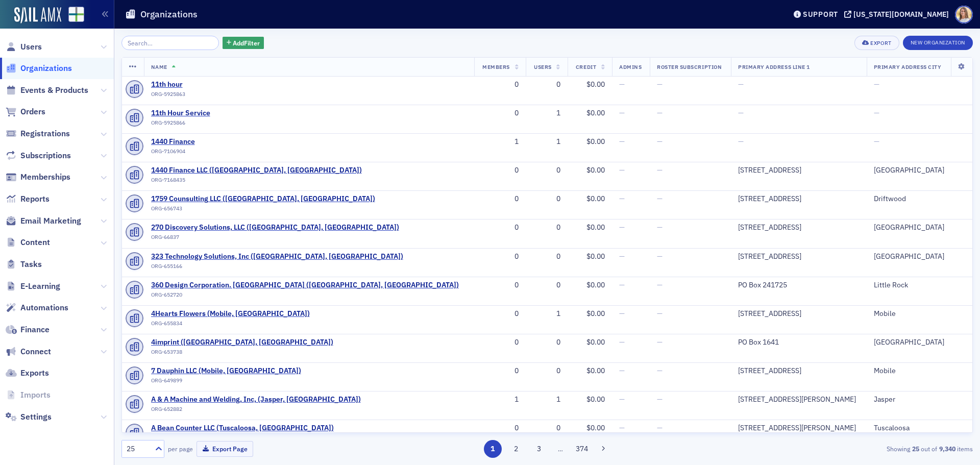 Image resolution: width=980 pixels, height=465 pixels. What do you see at coordinates (45, 133) in the screenshot?
I see `span: Registrations` at bounding box center [45, 133].